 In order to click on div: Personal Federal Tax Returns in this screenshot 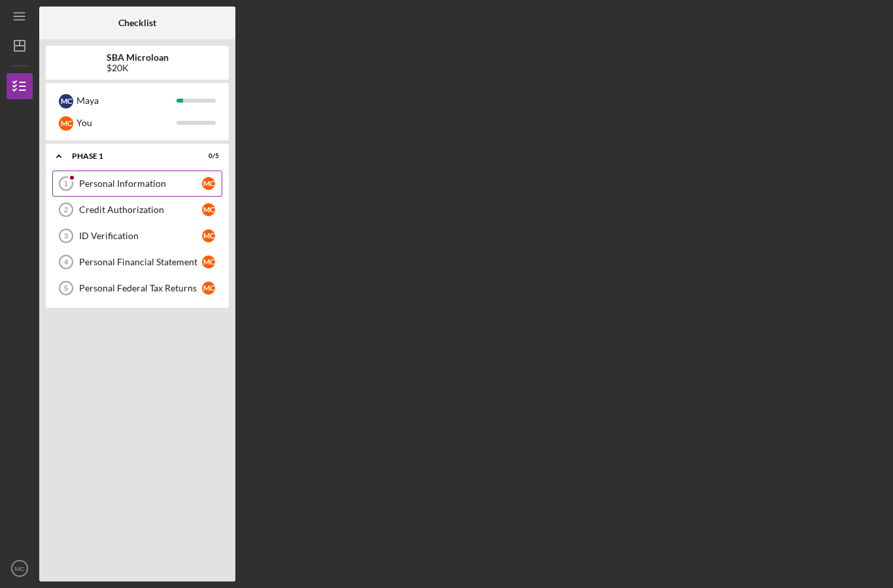, I will do `click(141, 288)`.